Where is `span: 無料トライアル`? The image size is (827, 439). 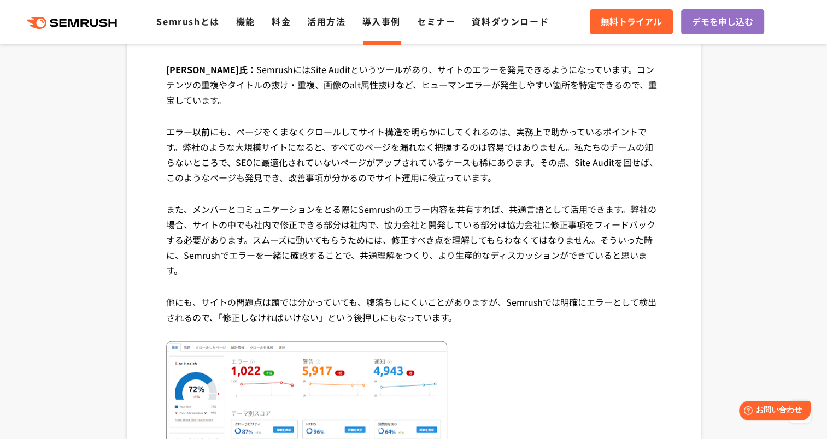 span: 無料トライアル is located at coordinates (631, 22).